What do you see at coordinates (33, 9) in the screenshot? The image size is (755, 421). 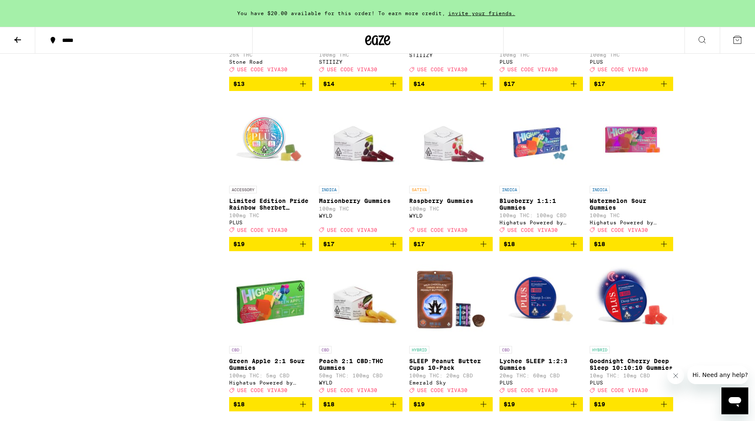 I see `span: Hi. Need any help?` at bounding box center [33, 9].